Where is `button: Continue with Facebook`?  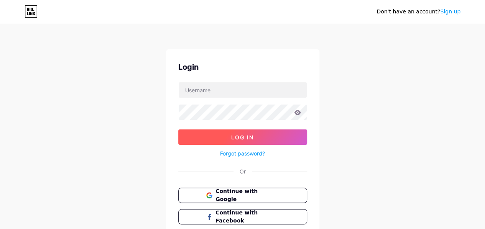 button: Continue with Facebook is located at coordinates (243, 217).